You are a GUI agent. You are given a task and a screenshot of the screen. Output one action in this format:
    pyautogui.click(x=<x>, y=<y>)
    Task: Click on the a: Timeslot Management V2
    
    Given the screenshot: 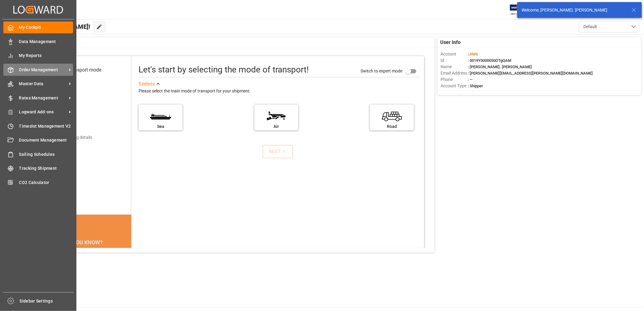 What is the action you would take?
    pyautogui.click(x=38, y=126)
    